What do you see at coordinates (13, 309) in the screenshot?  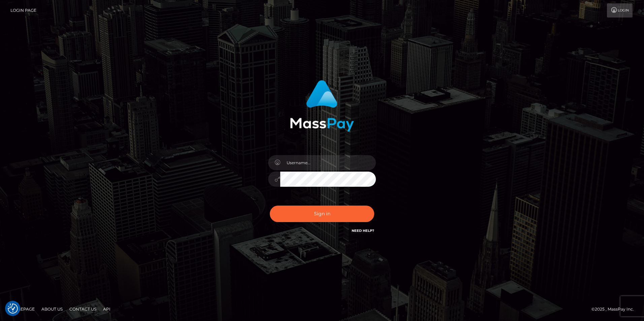 I see `img: Revisit consent button` at bounding box center [13, 309].